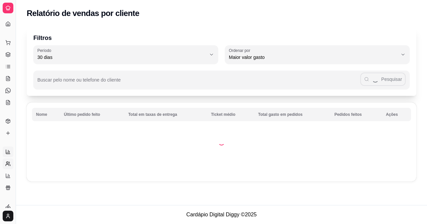 This screenshot has width=427, height=224. Describe the element at coordinates (45, 50) in the screenshot. I see `label: Período` at that location.